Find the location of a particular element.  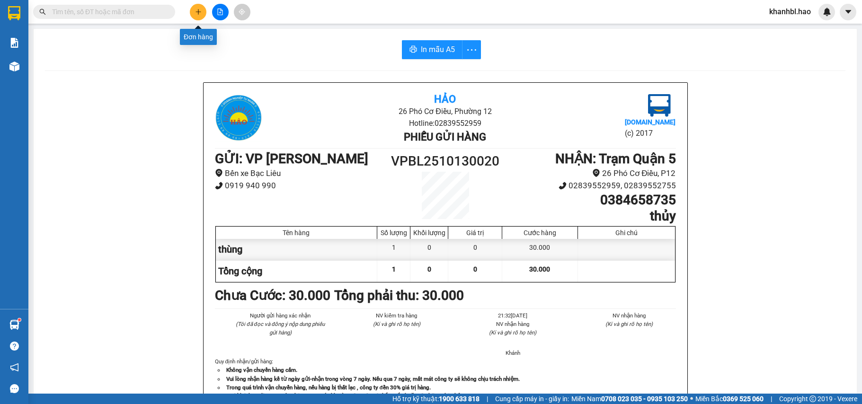

h1: 0384658735 is located at coordinates (589, 200).